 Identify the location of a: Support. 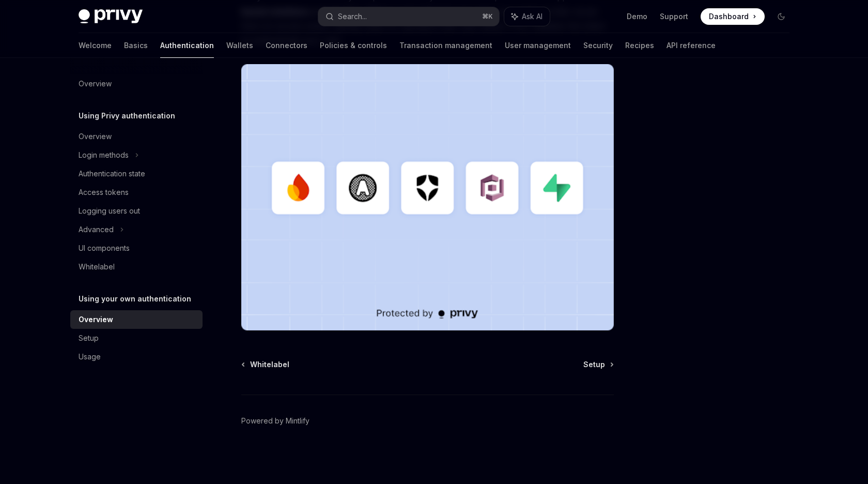
(674, 17).